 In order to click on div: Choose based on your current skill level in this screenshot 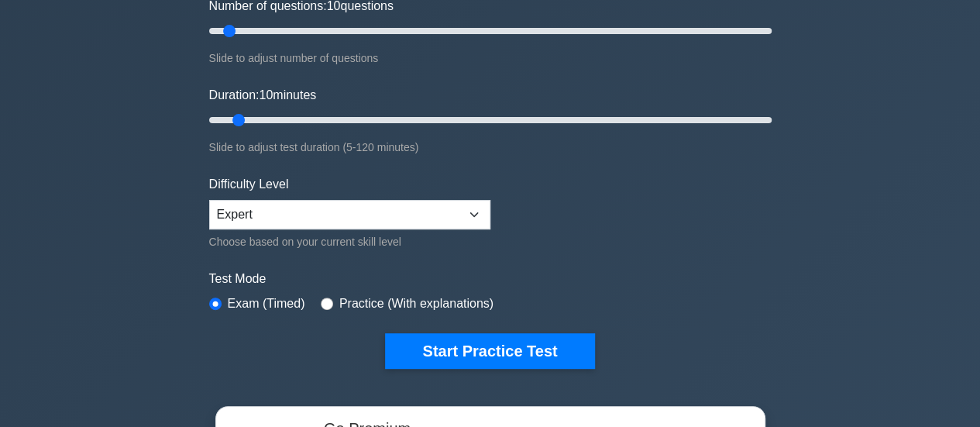, I will do `click(349, 241)`.